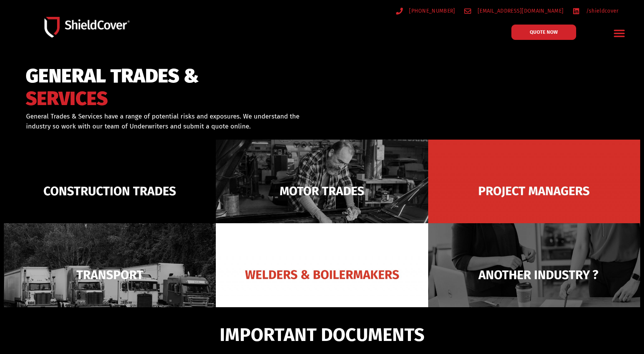 This screenshot has width=644, height=354. Describe the element at coordinates (544, 32) in the screenshot. I see `a: QUOTE NOW` at that location.